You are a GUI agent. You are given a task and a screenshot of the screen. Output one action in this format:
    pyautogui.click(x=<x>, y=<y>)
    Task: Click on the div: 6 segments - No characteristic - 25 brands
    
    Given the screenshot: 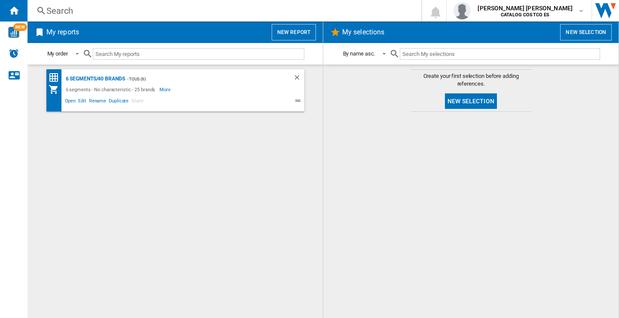 What is the action you would take?
    pyautogui.click(x=112, y=89)
    